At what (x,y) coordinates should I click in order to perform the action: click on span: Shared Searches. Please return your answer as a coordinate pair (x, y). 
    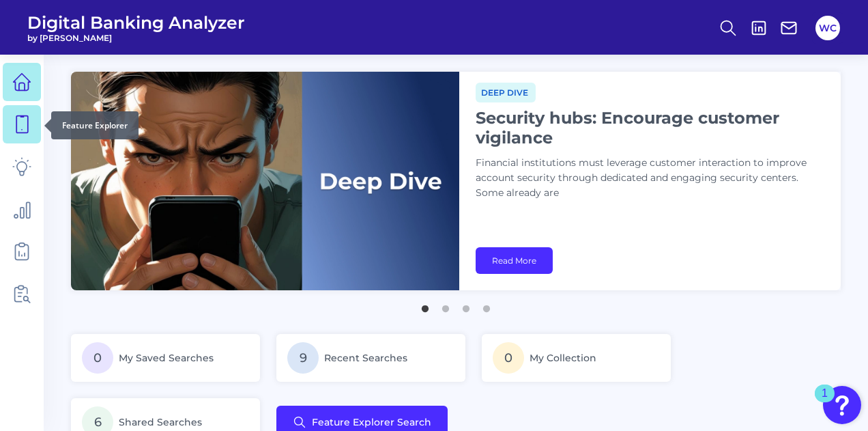
    Looking at the image, I should click on (160, 422).